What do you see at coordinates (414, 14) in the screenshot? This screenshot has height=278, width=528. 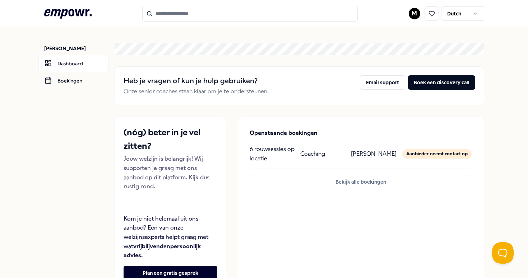 I see `button: M` at bounding box center [414, 14].